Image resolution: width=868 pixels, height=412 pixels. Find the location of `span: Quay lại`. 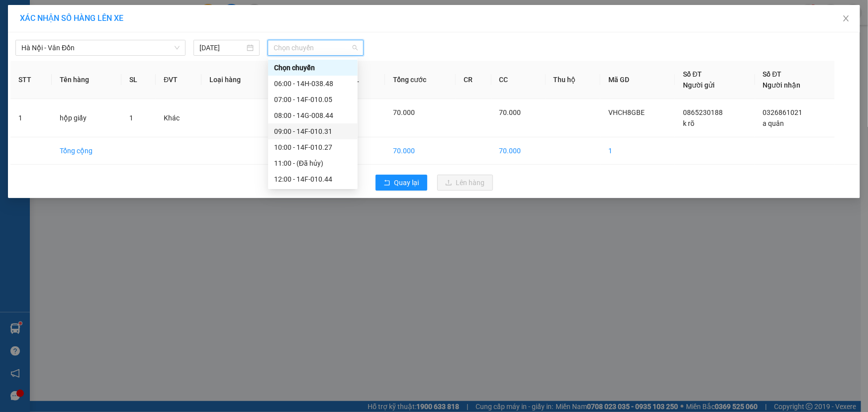

span: Quay lại is located at coordinates (407, 183).